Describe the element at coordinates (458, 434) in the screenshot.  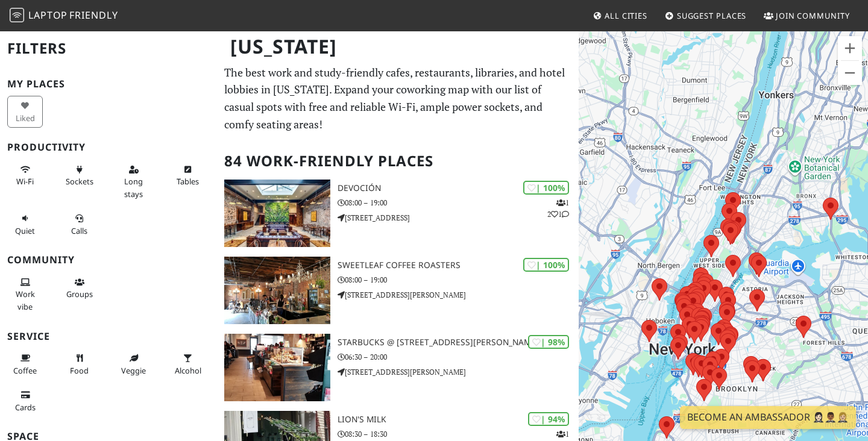
I see `p: 08:30 – 18:30` at that location.